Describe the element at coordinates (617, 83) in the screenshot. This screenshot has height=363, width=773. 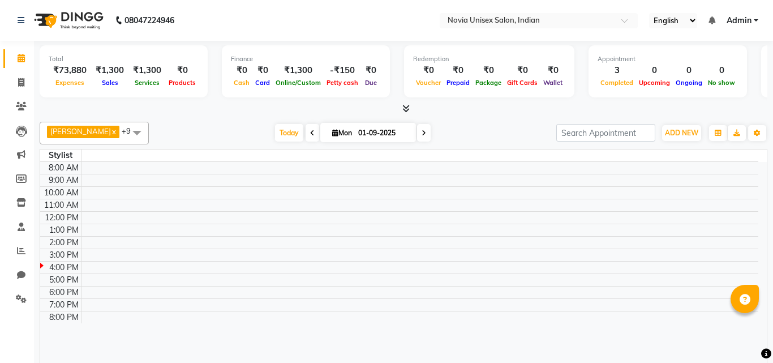
I see `span: Completed` at that location.